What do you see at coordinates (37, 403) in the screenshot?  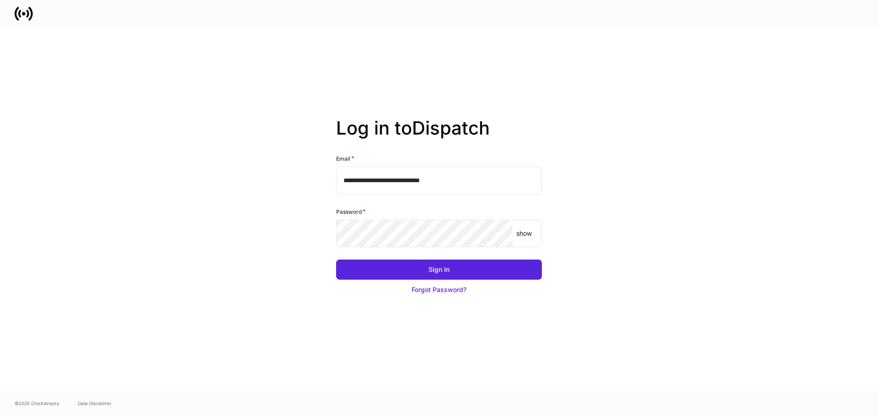 I see `span: © 2025 OneAdvisory` at bounding box center [37, 403].